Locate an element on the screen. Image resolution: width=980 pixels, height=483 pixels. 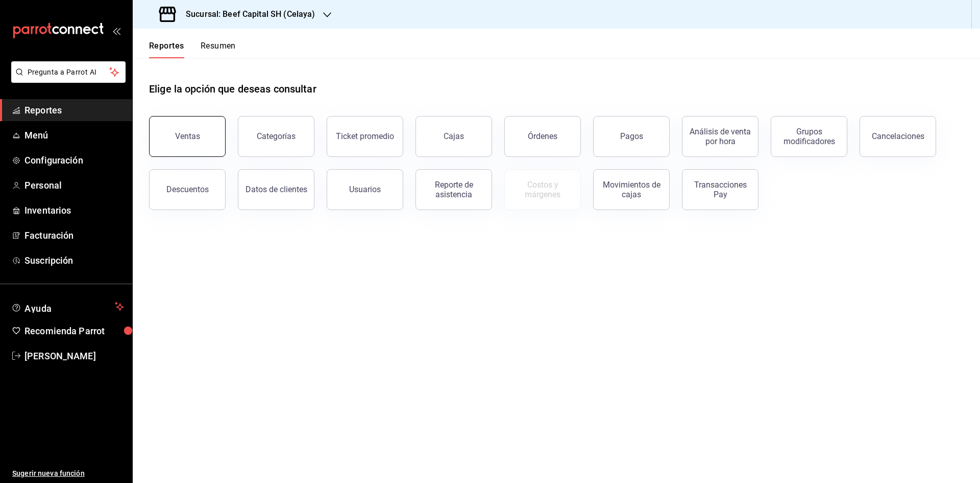
button: Cajas is located at coordinates (454, 136).